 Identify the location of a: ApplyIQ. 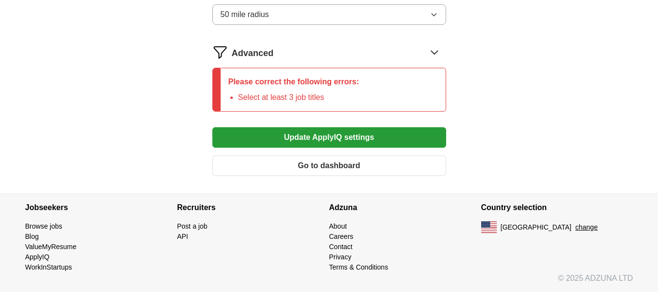
(38, 257).